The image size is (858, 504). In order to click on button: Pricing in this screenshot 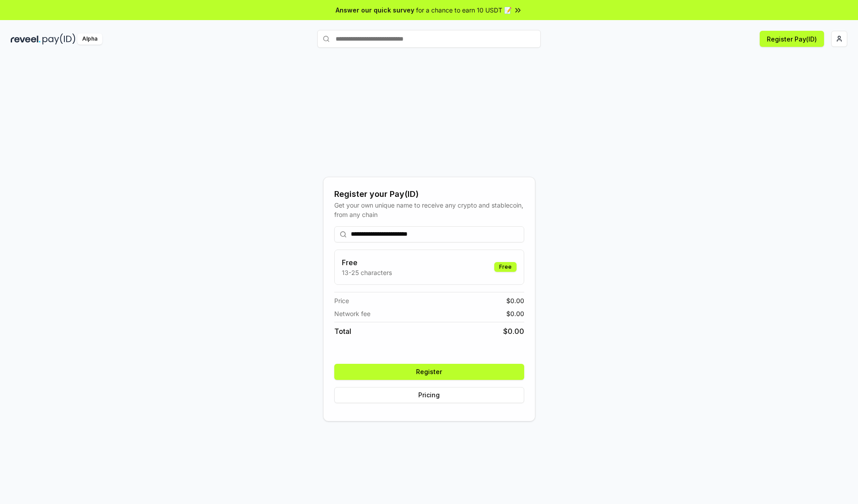, I will do `click(429, 395)`.